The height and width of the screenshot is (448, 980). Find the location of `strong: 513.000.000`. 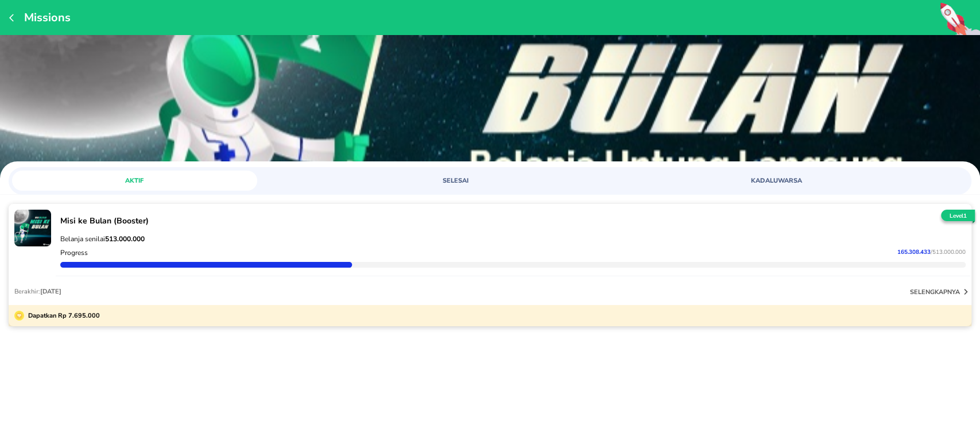

strong: 513.000.000 is located at coordinates (124, 239).